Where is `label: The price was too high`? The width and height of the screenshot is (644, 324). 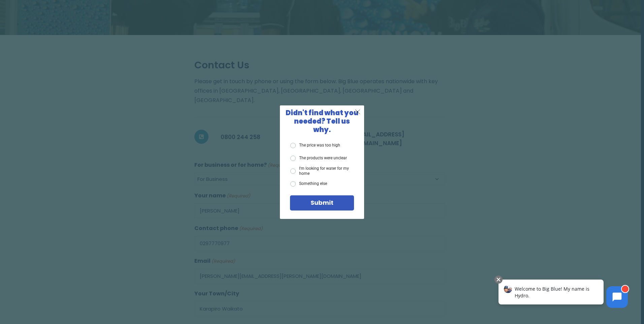
label: The price was too high is located at coordinates (315, 146).